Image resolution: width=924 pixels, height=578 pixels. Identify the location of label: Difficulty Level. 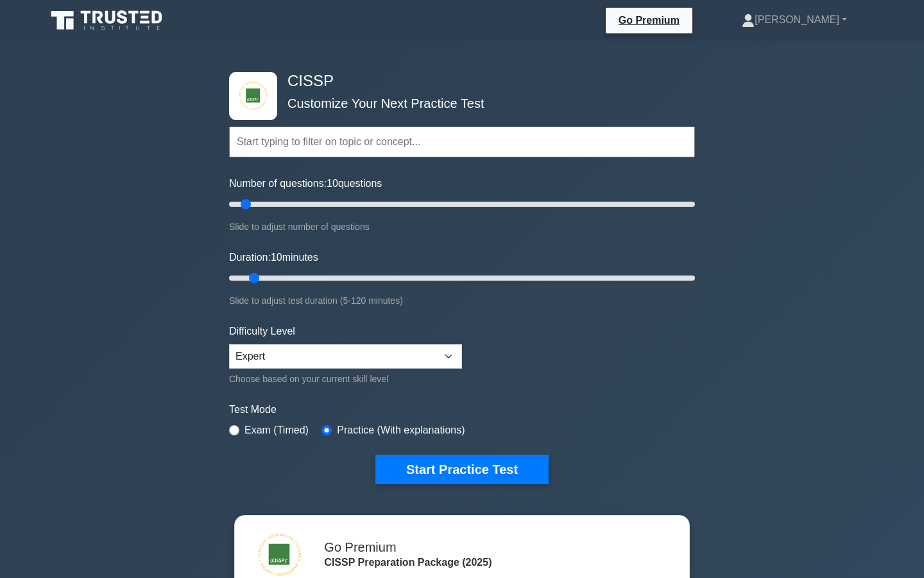
(262, 332).